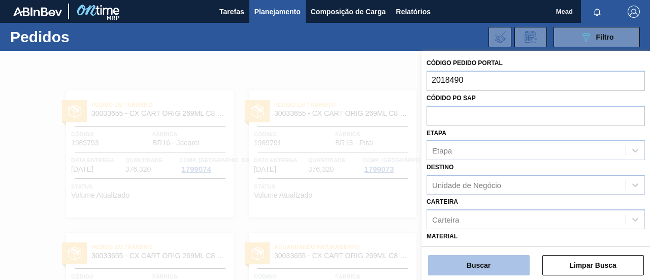 Image resolution: width=650 pixels, height=280 pixels. Describe the element at coordinates (500, 37) in the screenshot. I see `div: Importar Negociações dos Pedidos` at that location.